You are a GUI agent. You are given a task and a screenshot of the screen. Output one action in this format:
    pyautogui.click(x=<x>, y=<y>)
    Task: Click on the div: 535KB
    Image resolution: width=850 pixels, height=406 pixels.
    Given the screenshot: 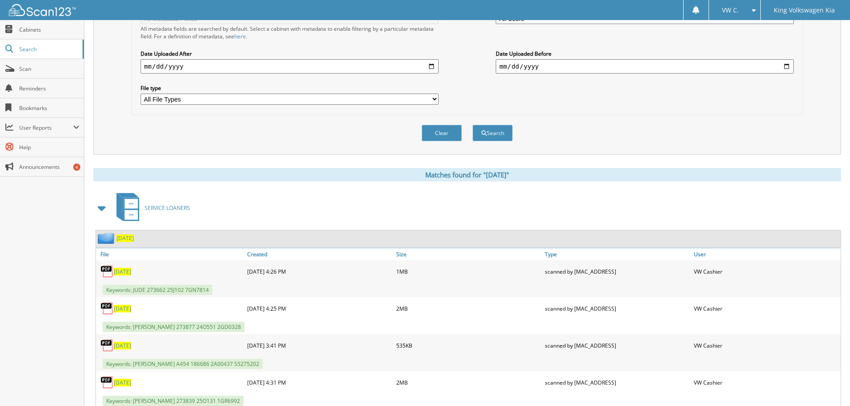 What is the action you would take?
    pyautogui.click(x=468, y=346)
    